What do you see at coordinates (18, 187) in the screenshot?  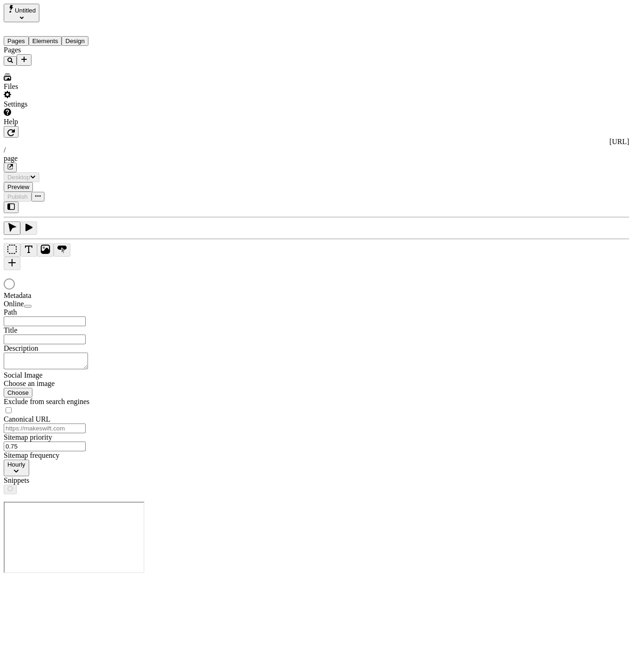 I see `span: Preview` at bounding box center [18, 187].